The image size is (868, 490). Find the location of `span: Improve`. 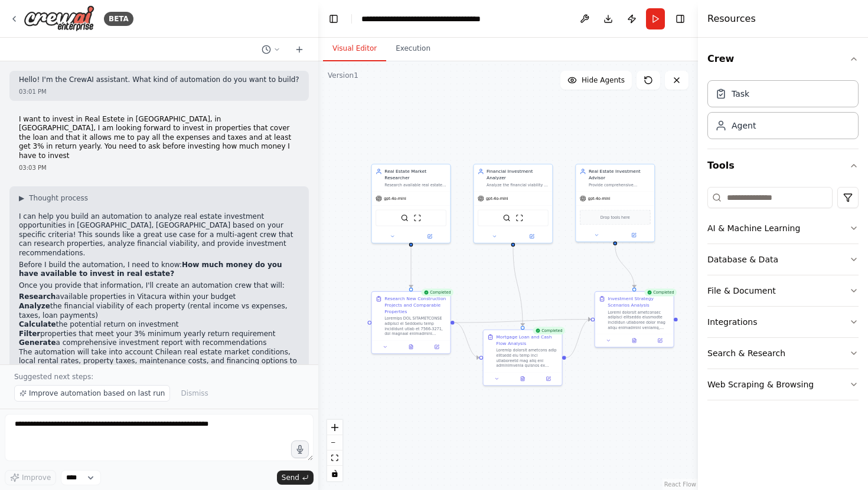

span: Improve is located at coordinates (36, 478).